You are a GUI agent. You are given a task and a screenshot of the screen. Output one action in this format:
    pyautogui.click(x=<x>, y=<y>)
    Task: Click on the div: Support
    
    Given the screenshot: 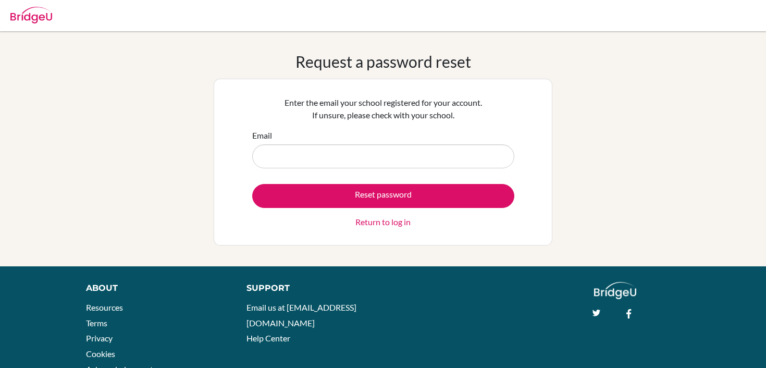 What is the action you would take?
    pyautogui.click(x=309, y=288)
    